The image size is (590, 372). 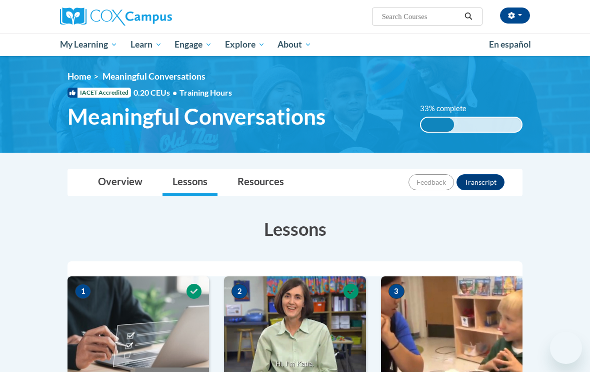 What do you see at coordinates (515, 16) in the screenshot?
I see `button: Account Settings` at bounding box center [515, 16].